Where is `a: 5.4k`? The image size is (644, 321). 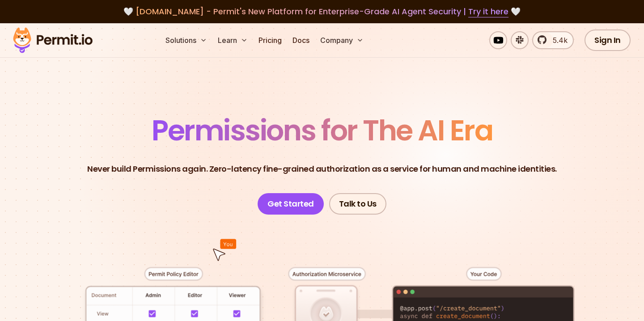 a: 5.4k is located at coordinates (553, 40).